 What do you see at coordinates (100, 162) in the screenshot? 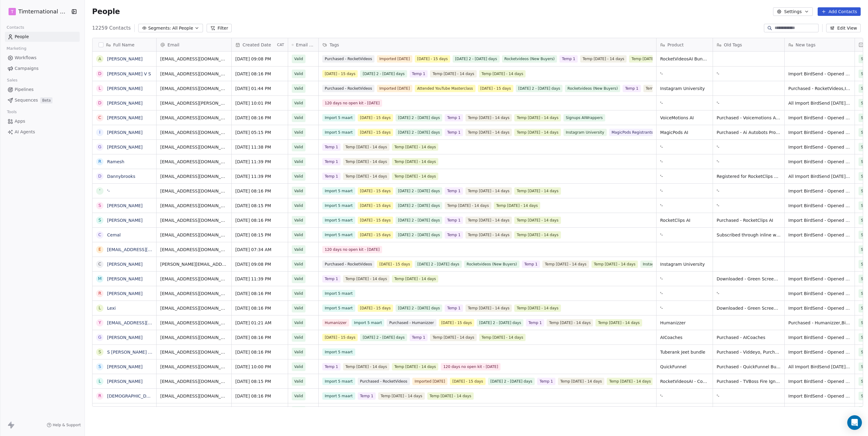
I see `div: R` at bounding box center [100, 162].